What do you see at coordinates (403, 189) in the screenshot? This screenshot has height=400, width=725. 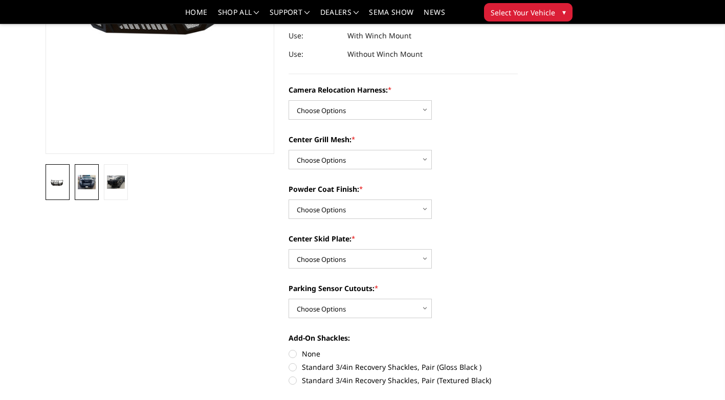 I see `label: Powder Coat Finish:` at bounding box center [403, 189].